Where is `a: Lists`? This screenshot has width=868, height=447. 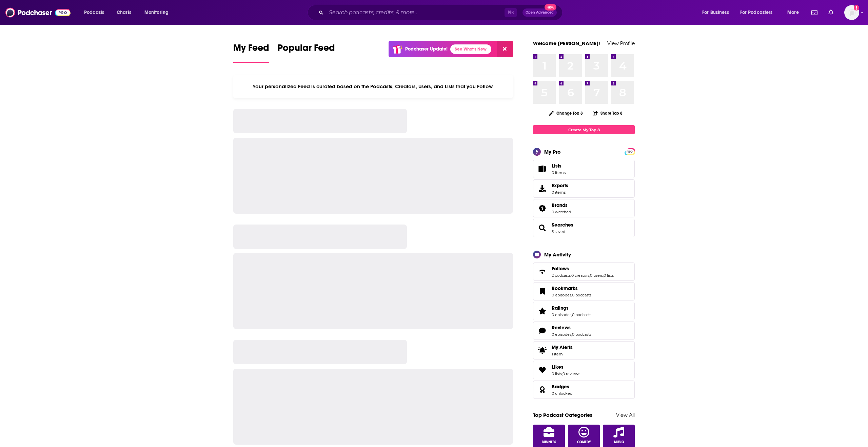 a: Lists is located at coordinates (584, 169).